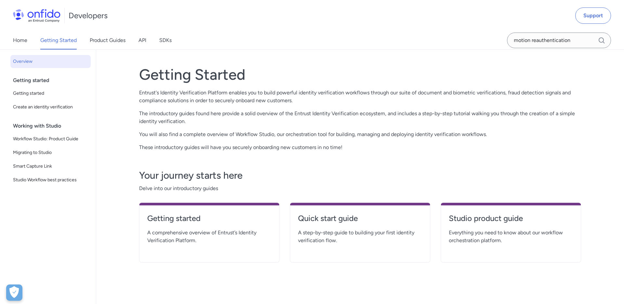 The image size is (624, 304). Describe the element at coordinates (20, 40) in the screenshot. I see `a: Home` at that location.